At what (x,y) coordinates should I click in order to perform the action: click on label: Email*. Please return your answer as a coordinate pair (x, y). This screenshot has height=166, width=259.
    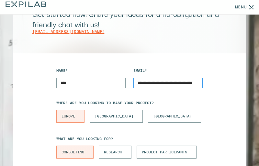
    Looking at the image, I should click on (168, 71).